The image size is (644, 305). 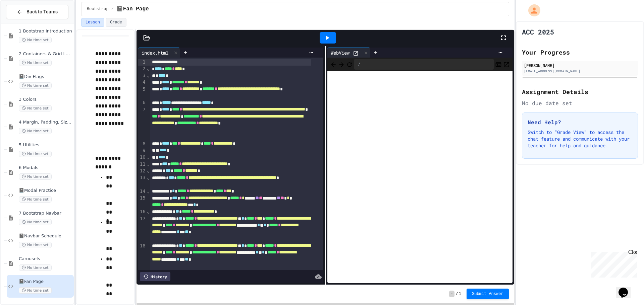 I want to click on div: 18, so click(x=143, y=257).